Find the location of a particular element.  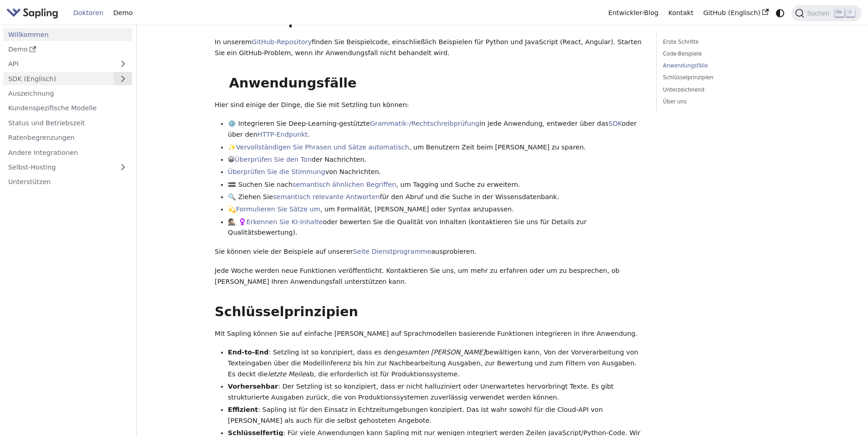

font: Demo is located at coordinates (18, 49).